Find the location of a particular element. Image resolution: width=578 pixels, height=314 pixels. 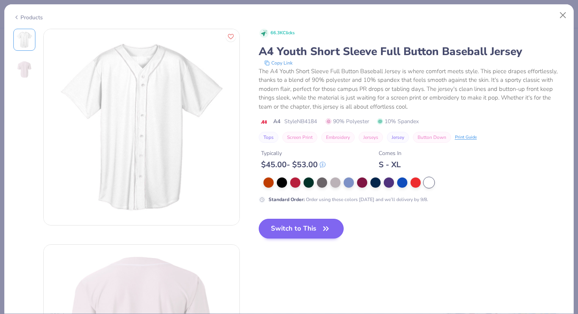

span: Style NB4184 is located at coordinates (300, 121).